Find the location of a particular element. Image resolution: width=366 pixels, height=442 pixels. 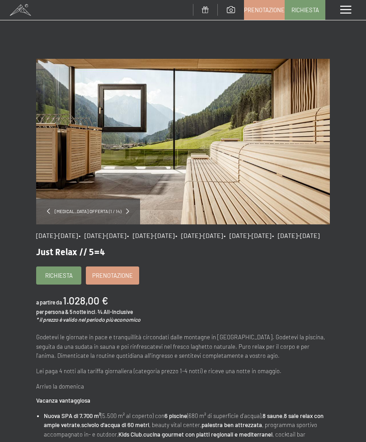

span: per persona & is located at coordinates (52, 312).